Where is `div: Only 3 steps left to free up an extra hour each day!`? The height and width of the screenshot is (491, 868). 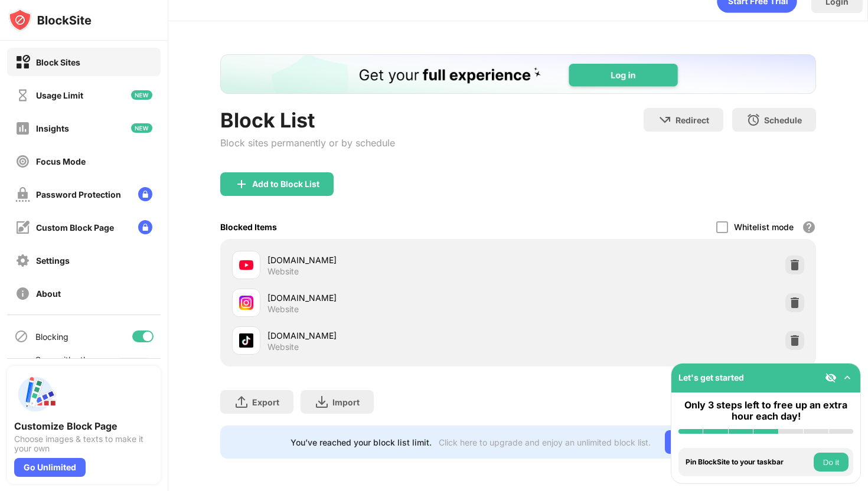
div: Only 3 steps left to free up an extra hour each day! is located at coordinates (766, 411).